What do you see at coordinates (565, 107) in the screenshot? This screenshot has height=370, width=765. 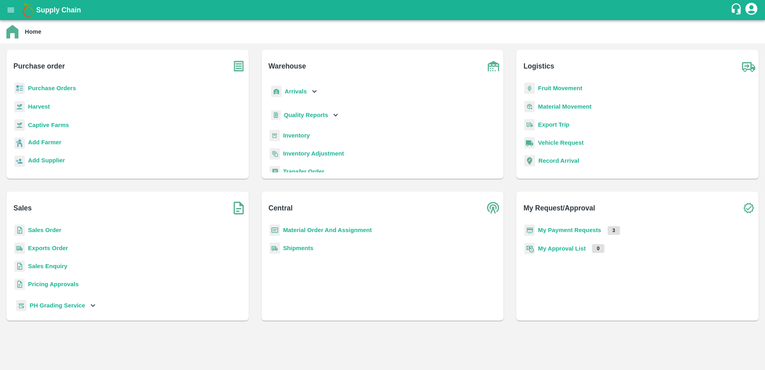 I see `a: Material Movement` at bounding box center [565, 107].